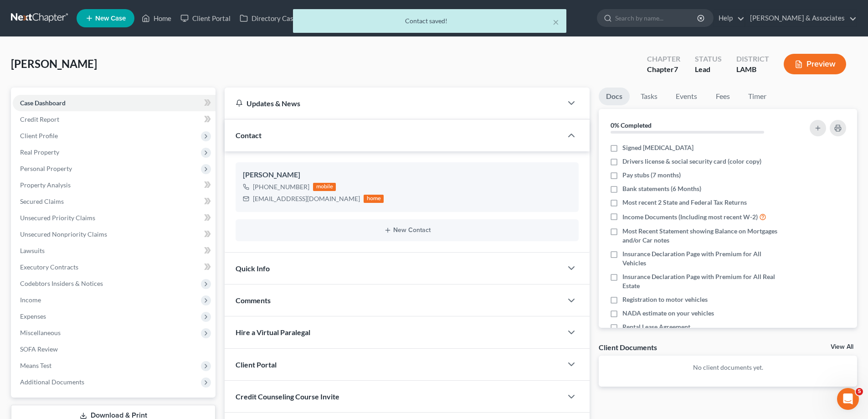  Describe the element at coordinates (256, 364) in the screenshot. I see `span: Client Portal` at that location.